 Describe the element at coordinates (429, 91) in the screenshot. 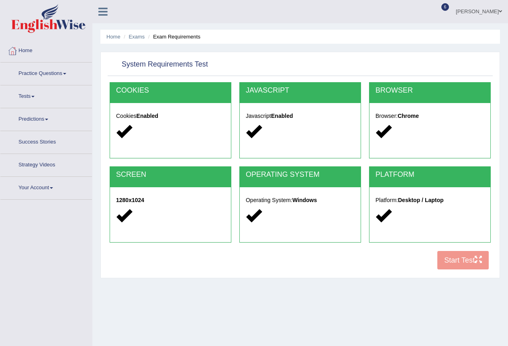

I see `h2: BROWSER` at that location.